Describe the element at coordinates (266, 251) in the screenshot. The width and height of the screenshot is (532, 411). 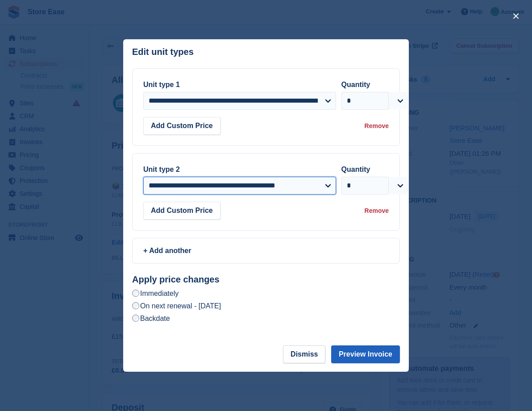
I see `div: + Add another` at that location.